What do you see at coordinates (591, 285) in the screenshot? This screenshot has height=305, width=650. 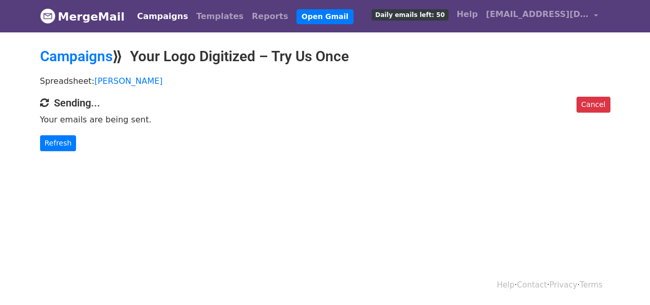 I see `a: Terms` at bounding box center [591, 285].